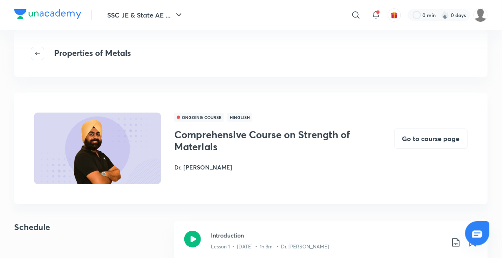 This screenshot has width=502, height=258. I want to click on img: Thumbnail, so click(98, 148).